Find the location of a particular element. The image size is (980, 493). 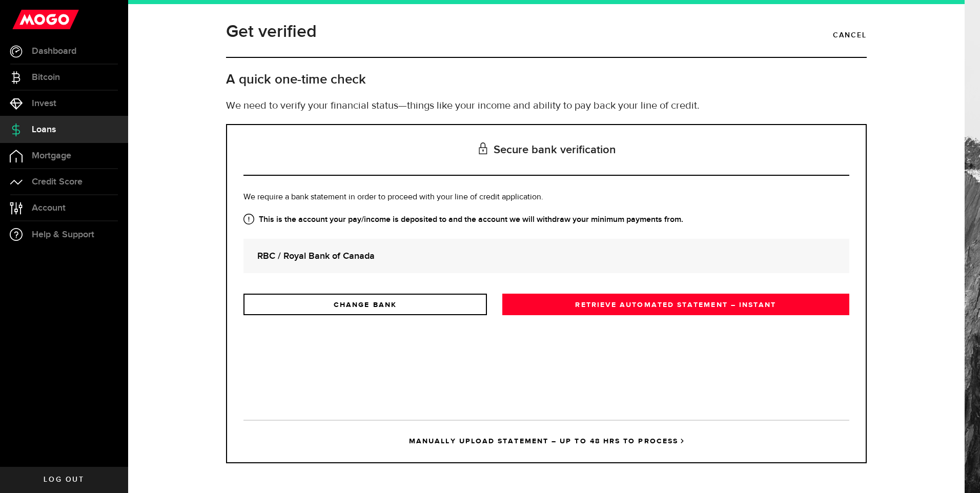

span: Bitcoin is located at coordinates (46, 78).